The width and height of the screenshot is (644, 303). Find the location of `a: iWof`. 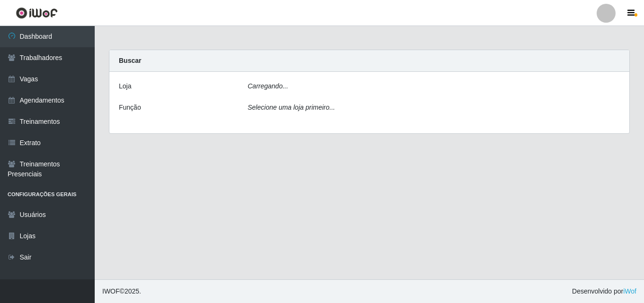

a: iWof is located at coordinates (629, 291).